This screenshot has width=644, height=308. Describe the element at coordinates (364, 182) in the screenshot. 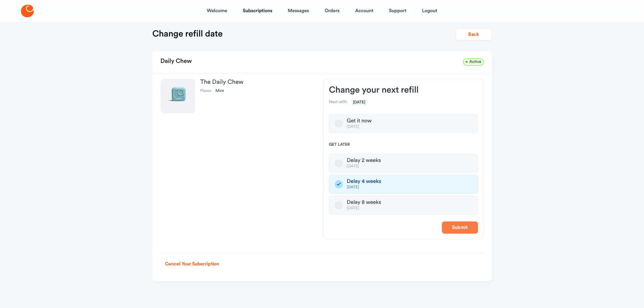

I see `div: Delay 4 weeks` at that location.